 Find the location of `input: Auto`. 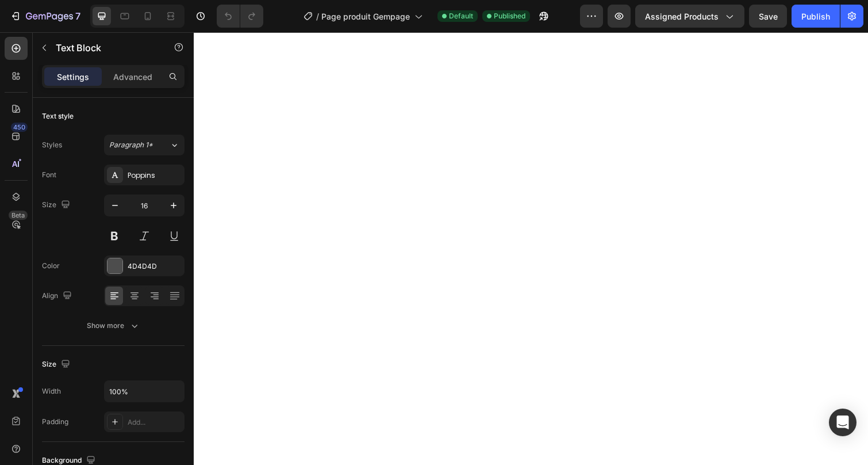

input: Auto is located at coordinates (144, 392).